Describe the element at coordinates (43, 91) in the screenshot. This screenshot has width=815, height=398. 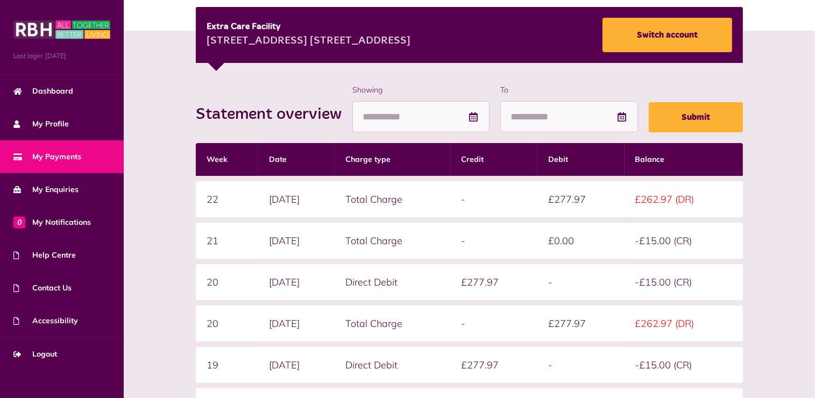
I see `span: Dashboard` at that location.